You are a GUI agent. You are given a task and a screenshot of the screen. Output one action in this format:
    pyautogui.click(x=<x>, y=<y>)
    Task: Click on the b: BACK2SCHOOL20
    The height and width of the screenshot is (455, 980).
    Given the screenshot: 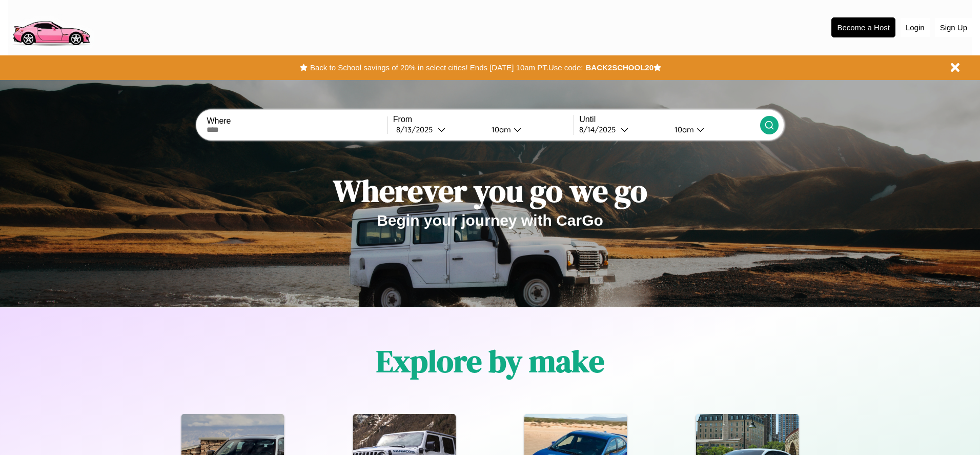 What is the action you would take?
    pyautogui.click(x=619, y=67)
    